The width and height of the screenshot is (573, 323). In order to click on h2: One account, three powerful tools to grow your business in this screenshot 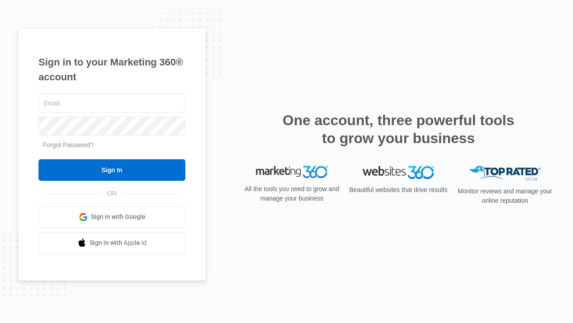, I will do `click(399, 129)`.